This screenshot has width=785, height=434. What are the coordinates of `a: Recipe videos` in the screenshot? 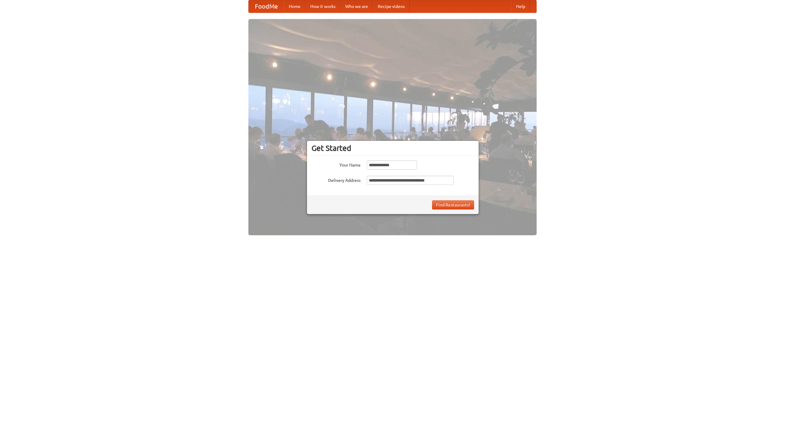 It's located at (391, 6).